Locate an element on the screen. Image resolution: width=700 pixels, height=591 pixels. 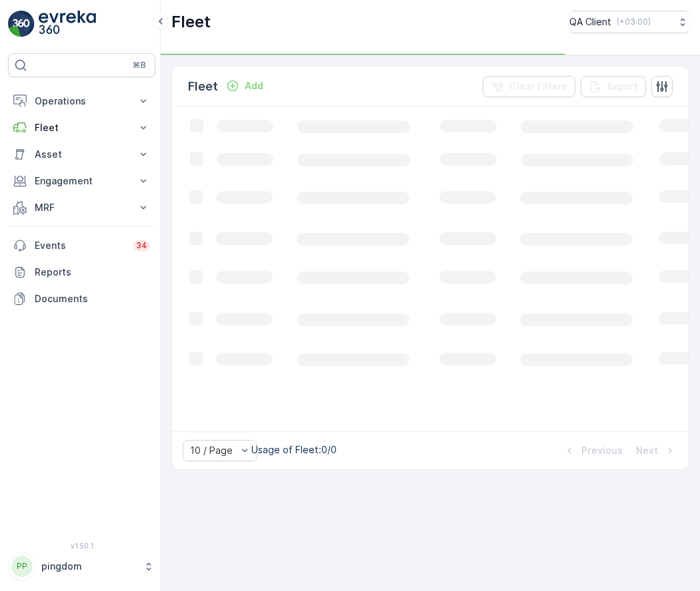
p: Engagement is located at coordinates (81, 181).